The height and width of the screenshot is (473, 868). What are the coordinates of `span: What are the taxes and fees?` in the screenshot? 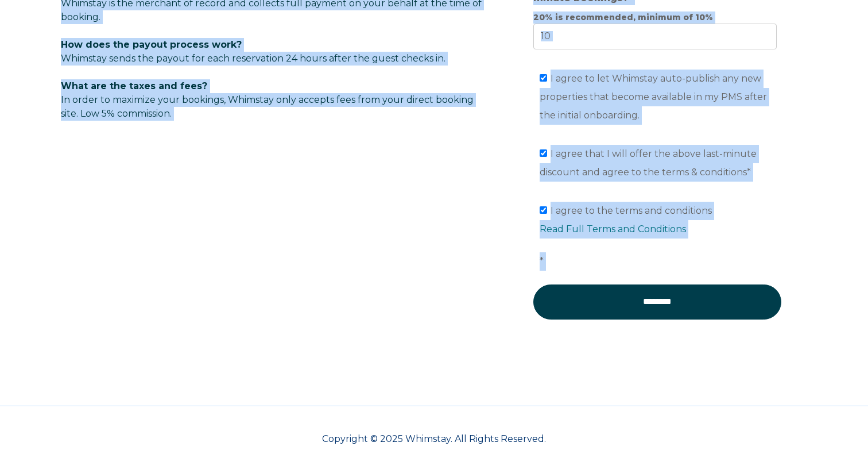 It's located at (134, 85).